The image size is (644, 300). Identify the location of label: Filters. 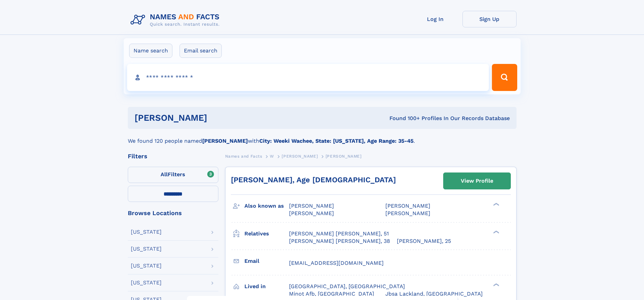
(173, 175).